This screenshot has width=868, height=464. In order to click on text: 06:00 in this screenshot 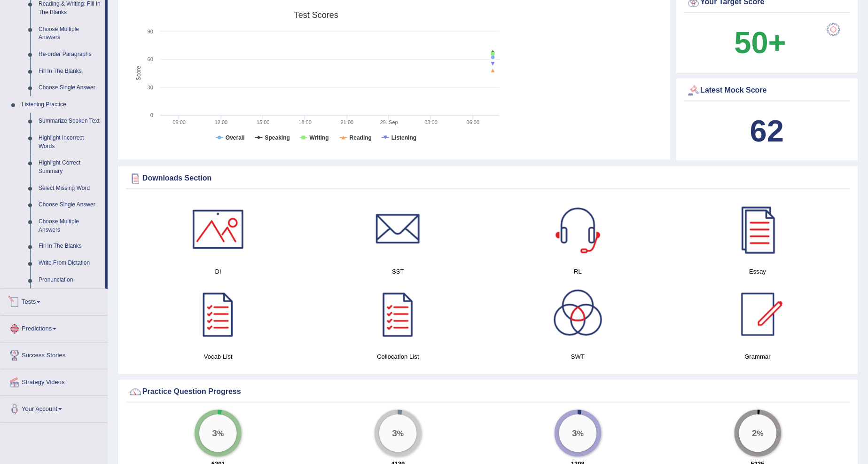, I will do `click(473, 122)`.